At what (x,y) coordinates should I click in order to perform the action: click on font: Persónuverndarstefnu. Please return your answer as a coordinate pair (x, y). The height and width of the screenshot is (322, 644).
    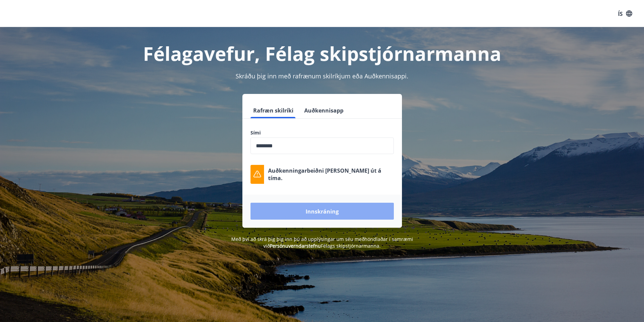
    Looking at the image, I should click on (295, 246).